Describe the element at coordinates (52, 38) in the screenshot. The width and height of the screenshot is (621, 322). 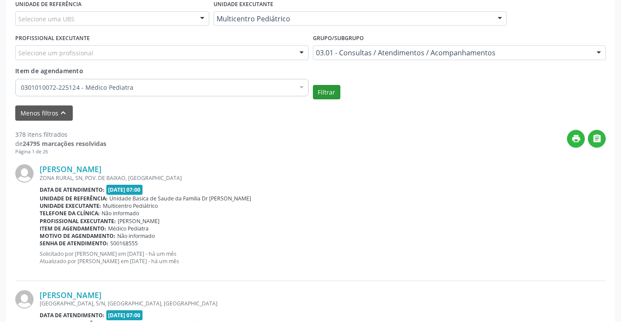
I see `label: PROFISSIONAL EXECUTANTE` at that location.